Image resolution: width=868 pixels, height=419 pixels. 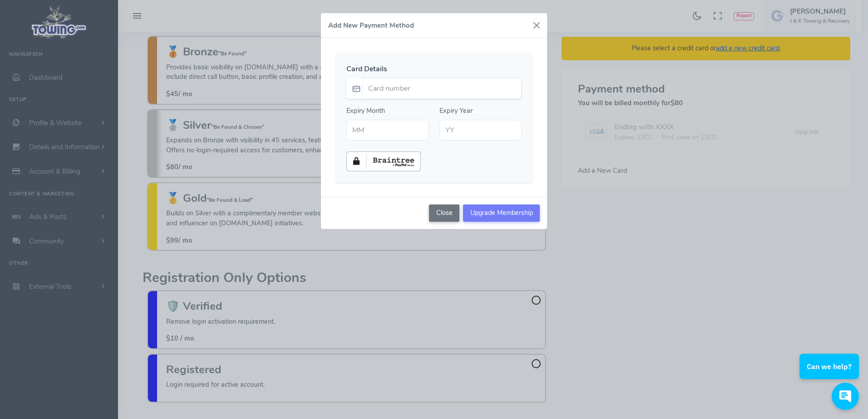 What do you see at coordinates (456, 111) in the screenshot?
I see `label: Expiry Year` at bounding box center [456, 111].